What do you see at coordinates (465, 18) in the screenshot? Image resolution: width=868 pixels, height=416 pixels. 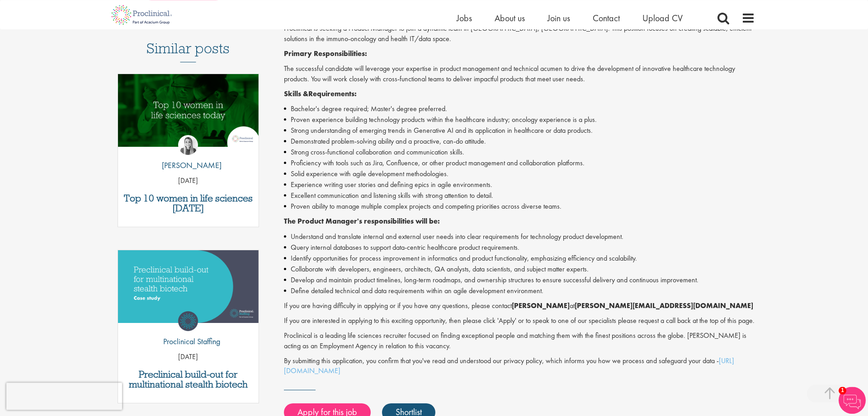 I see `a: Jobs` at bounding box center [465, 18].